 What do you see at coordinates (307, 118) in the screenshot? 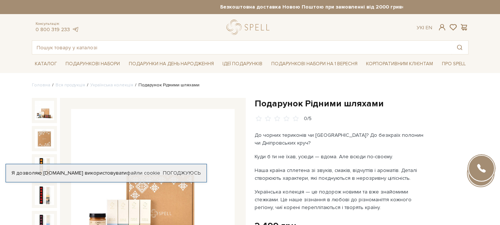
I see `div: 0/5` at bounding box center [307, 118].